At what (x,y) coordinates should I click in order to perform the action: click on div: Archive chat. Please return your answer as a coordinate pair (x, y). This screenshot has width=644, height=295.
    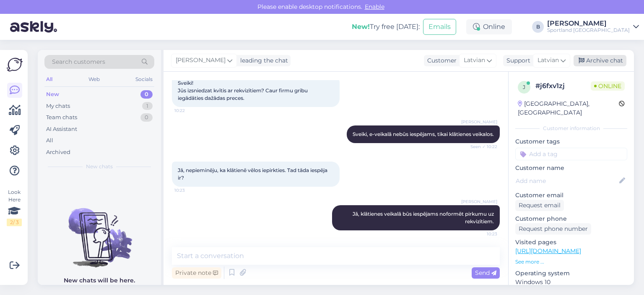
    Looking at the image, I should click on (600, 60).